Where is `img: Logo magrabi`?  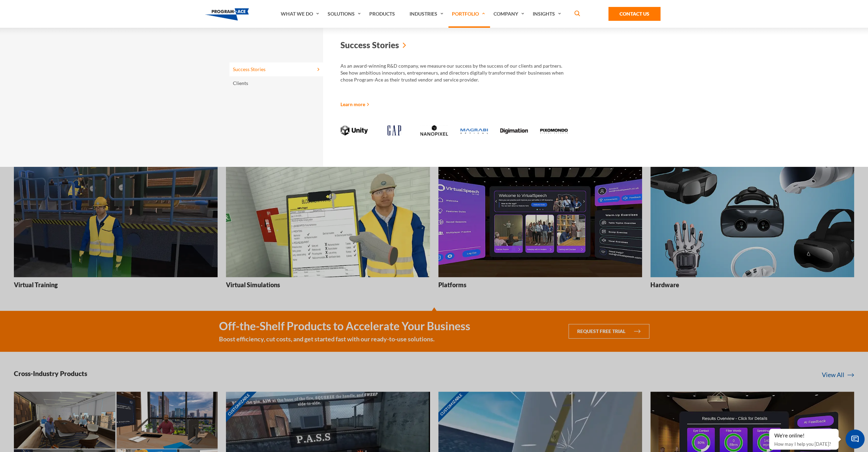 img: Logo magrabi is located at coordinates (474, 131).